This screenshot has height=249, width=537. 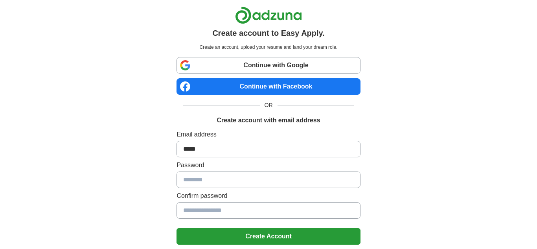 What do you see at coordinates (268, 105) in the screenshot?
I see `span: OR` at bounding box center [268, 105].